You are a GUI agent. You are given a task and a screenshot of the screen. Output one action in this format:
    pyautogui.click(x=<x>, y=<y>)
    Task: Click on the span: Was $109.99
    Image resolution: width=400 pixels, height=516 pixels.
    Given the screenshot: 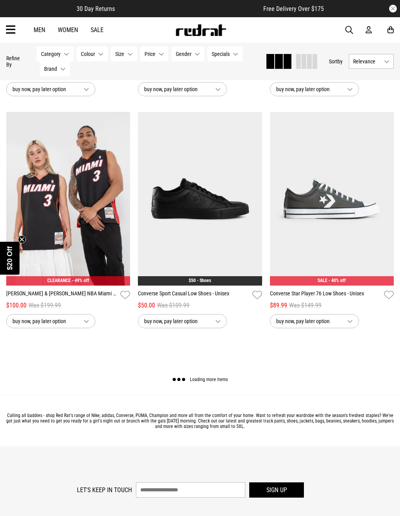 What is the action you would take?
    pyautogui.click(x=173, y=305)
    